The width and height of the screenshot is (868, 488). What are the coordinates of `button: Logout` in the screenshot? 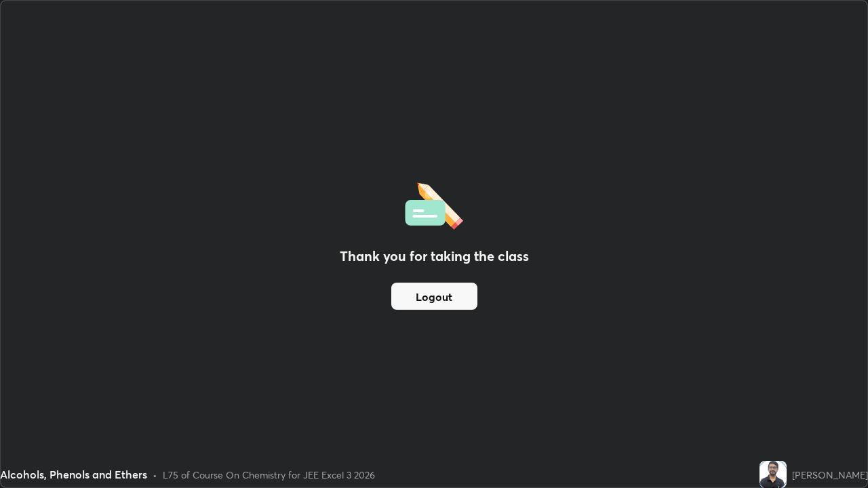 It's located at (434, 296).